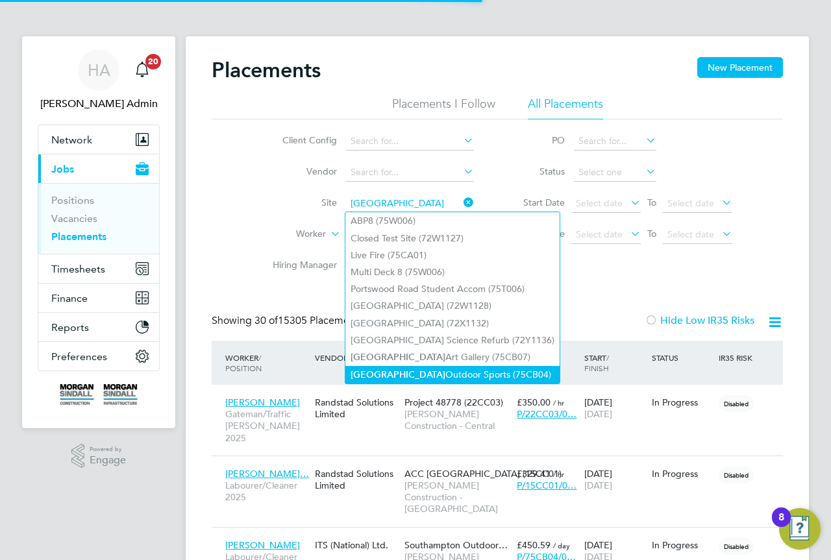 The width and height of the screenshot is (831, 560). I want to click on div: IR35 Risk, so click(738, 358).